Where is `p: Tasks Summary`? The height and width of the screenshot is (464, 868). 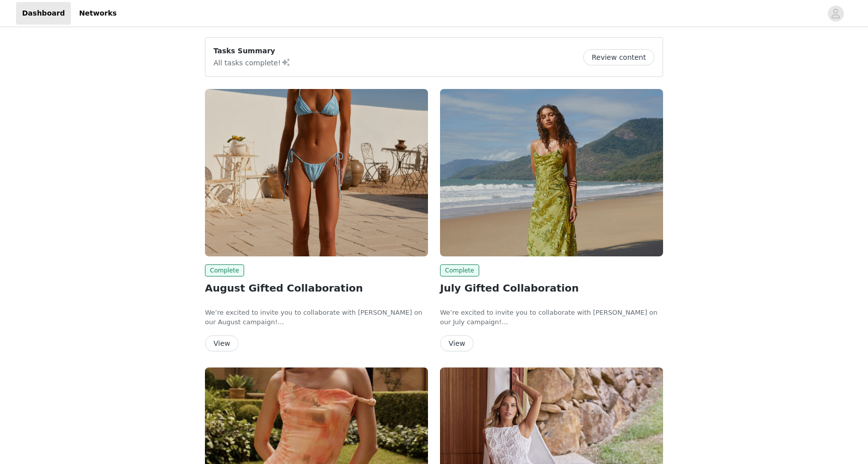 p: Tasks Summary is located at coordinates (252, 50).